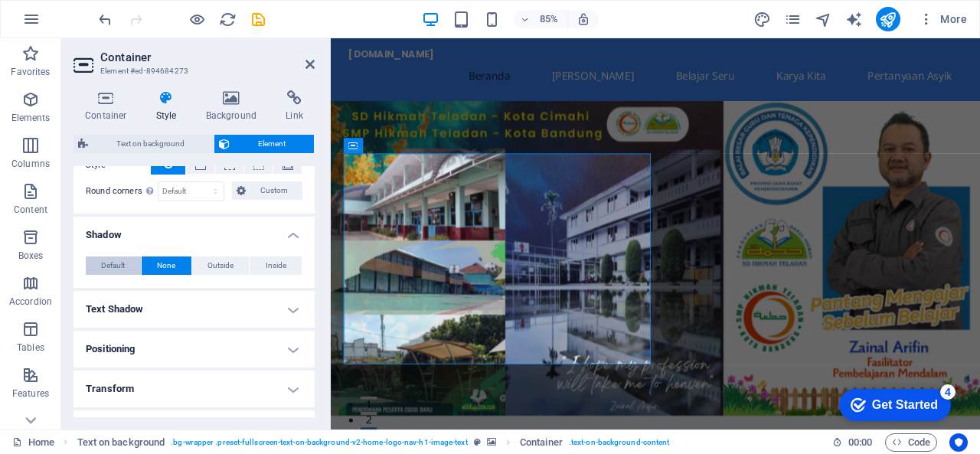 The height and width of the screenshot is (454, 980). Describe the element at coordinates (549, 19) in the screenshot. I see `h6: 85%` at that location.